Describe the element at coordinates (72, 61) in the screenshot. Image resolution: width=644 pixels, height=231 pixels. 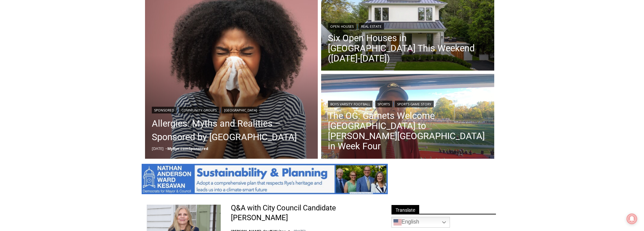
I see `div: 5` at that location.